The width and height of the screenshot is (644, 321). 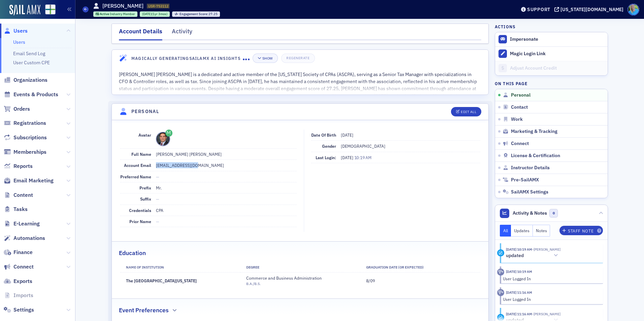 I want to click on button: All, so click(x=505, y=230).